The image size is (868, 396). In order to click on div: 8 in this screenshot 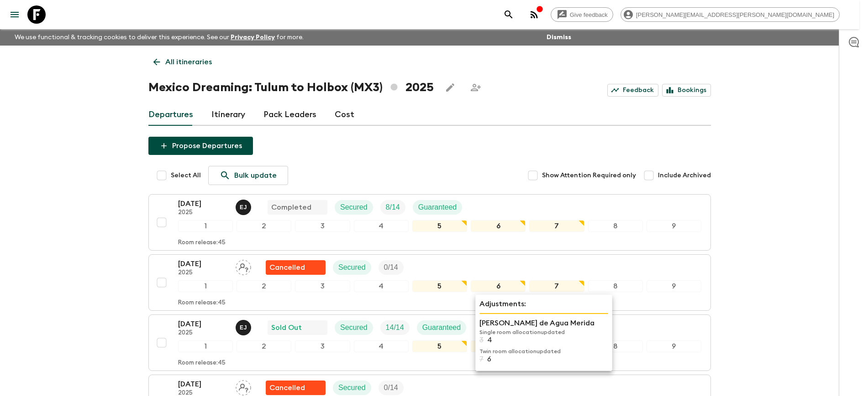, I will do `click(615, 226)`.